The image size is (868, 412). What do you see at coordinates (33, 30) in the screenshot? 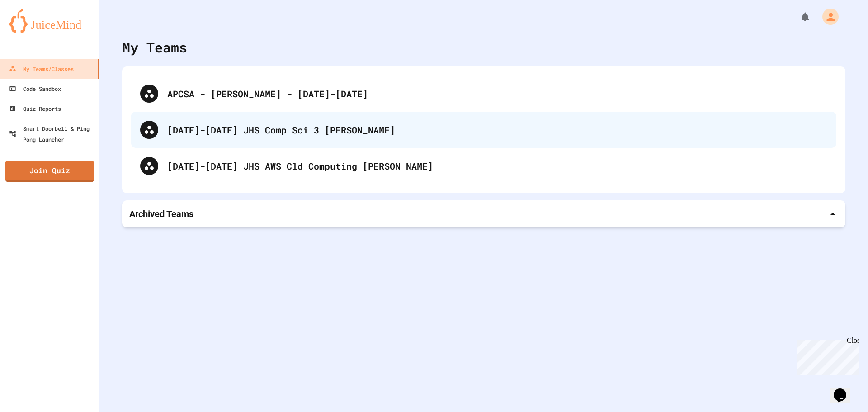
I see `div: Chat with us now!Close` at bounding box center [33, 30].